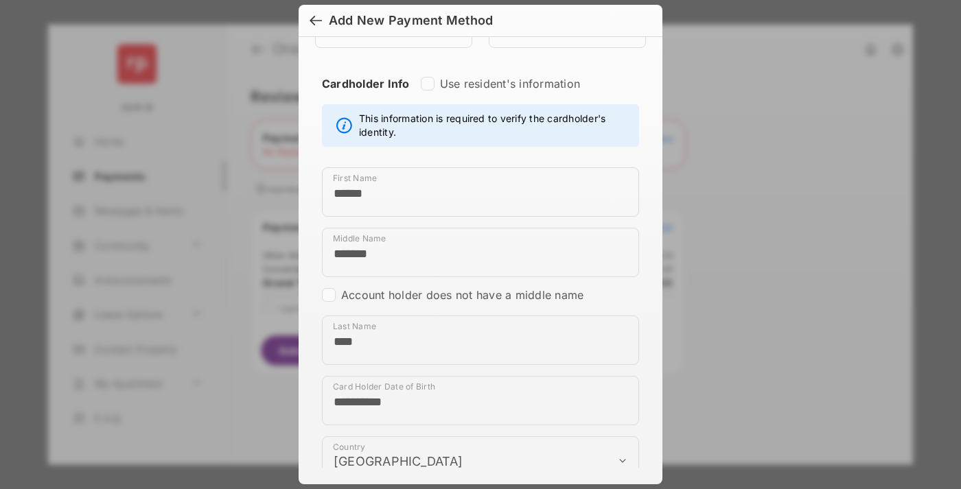  What do you see at coordinates (410, 21) in the screenshot?
I see `div: Add New Payment Method` at bounding box center [410, 21].